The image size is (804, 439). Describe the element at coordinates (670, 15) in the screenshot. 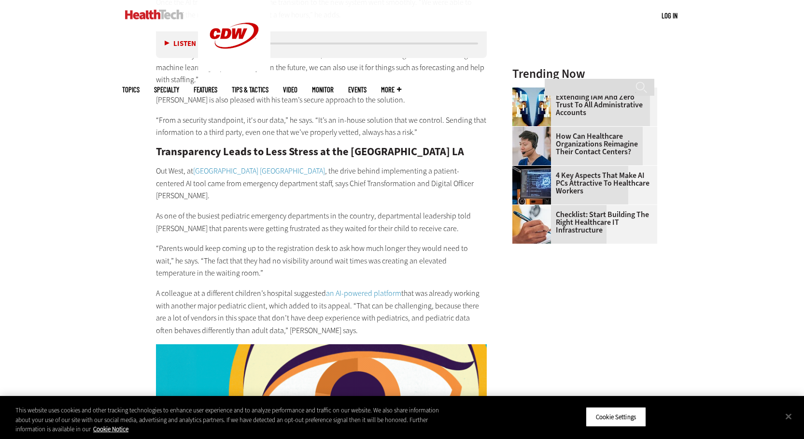

I see `div: User menu` at that location.